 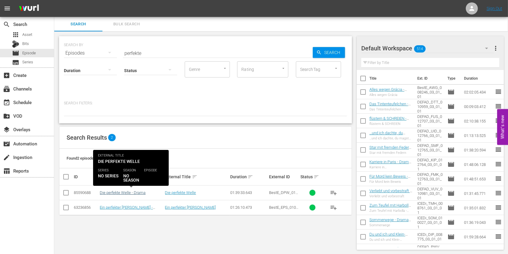 What do you see at coordinates (391, 210) in the screenshot?
I see `div: Zum Teufel mit Harbolla - Eine Geschichte aus dem Jahre 1956` at bounding box center [391, 210].